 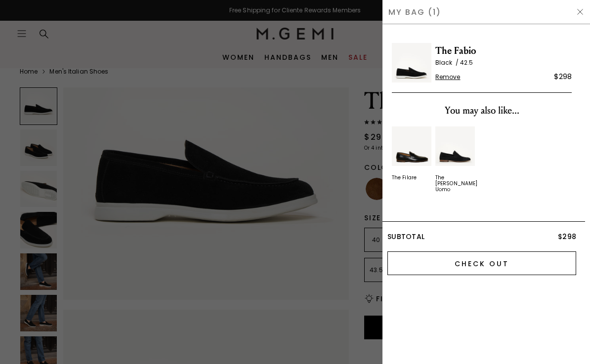 I want to click on div: You may also like..., so click(x=482, y=111).